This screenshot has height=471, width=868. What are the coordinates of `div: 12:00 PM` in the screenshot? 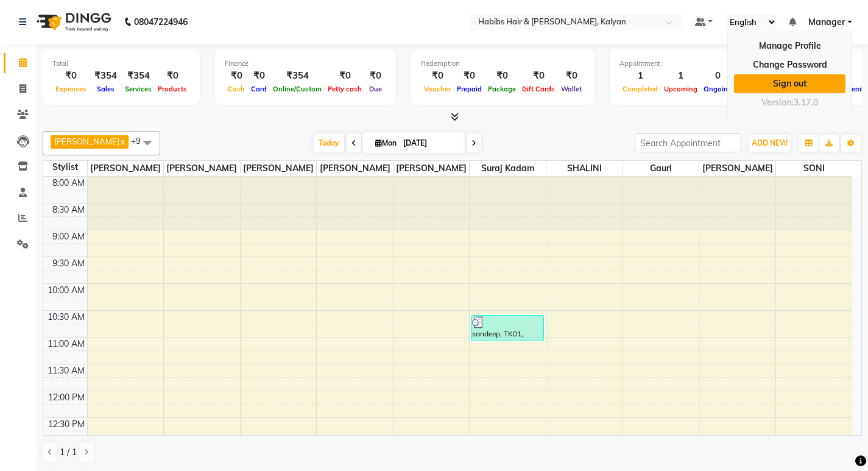 It's located at (66, 397).